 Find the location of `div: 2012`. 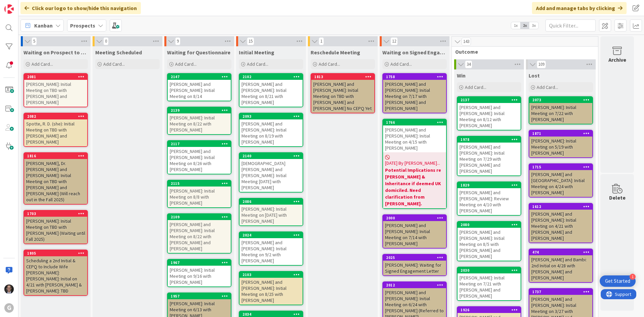

div: 2012 is located at coordinates (414, 285).